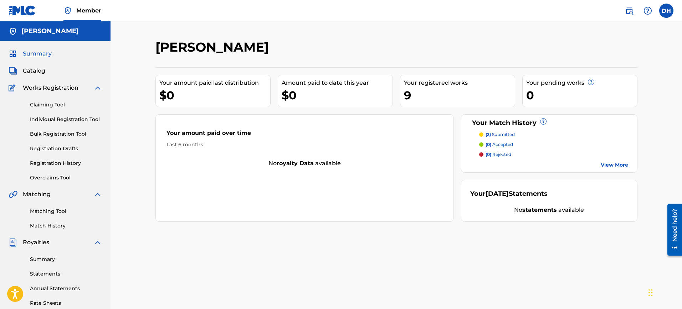 This screenshot has width=682, height=309. I want to click on div: Amount paid to date this year, so click(337, 83).